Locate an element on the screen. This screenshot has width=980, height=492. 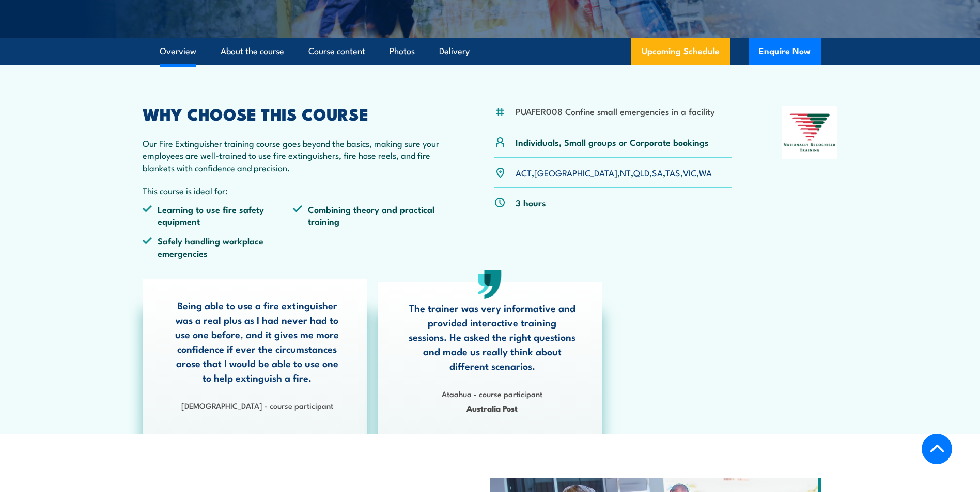
a: Delivery is located at coordinates (454, 51).